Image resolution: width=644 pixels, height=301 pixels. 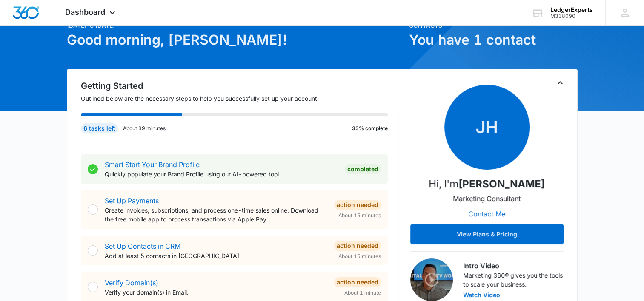 What do you see at coordinates (85, 12) in the screenshot?
I see `span: Dashboard` at bounding box center [85, 12].